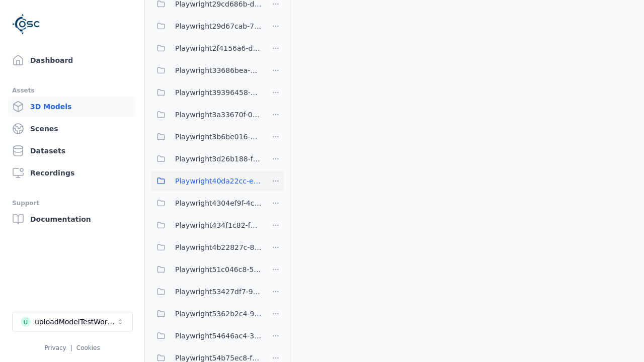 The width and height of the screenshot is (644, 362). What do you see at coordinates (218, 137) in the screenshot?
I see `span: Playwright3b6be016-a630-4ca3-92e7-a43ae52b5237` at bounding box center [218, 137].